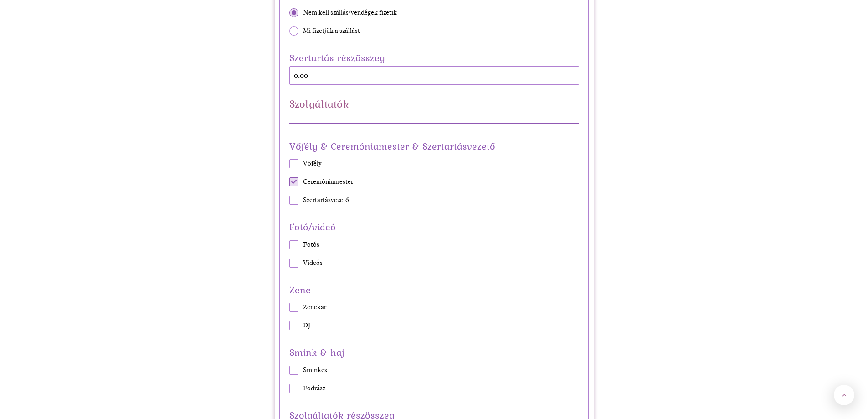 The width and height of the screenshot is (868, 419). What do you see at coordinates (315, 370) in the screenshot?
I see `span: Sminkes` at bounding box center [315, 370].